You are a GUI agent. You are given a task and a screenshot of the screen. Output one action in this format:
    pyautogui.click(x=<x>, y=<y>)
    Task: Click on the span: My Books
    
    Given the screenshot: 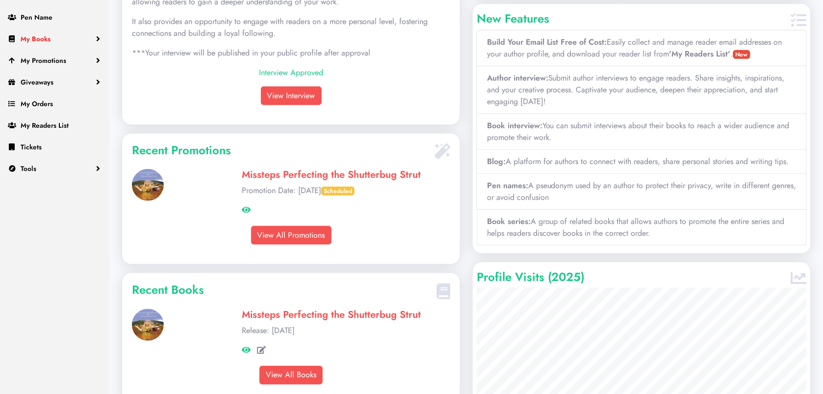 What is the action you would take?
    pyautogui.click(x=35, y=39)
    